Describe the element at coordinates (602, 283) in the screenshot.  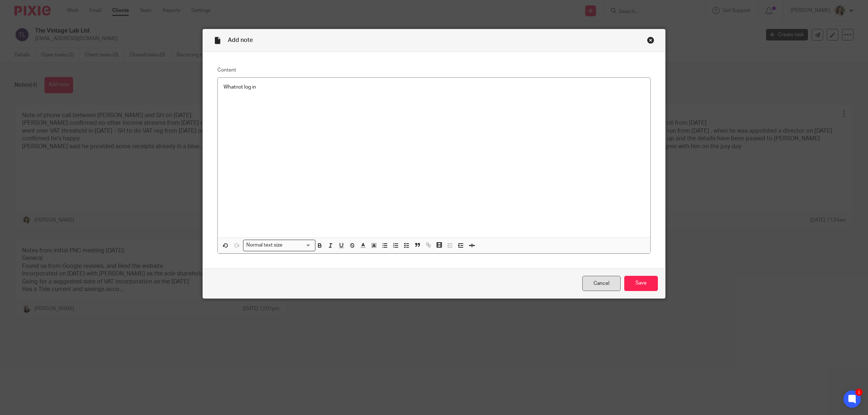
I see `a: Cancel` at that location.